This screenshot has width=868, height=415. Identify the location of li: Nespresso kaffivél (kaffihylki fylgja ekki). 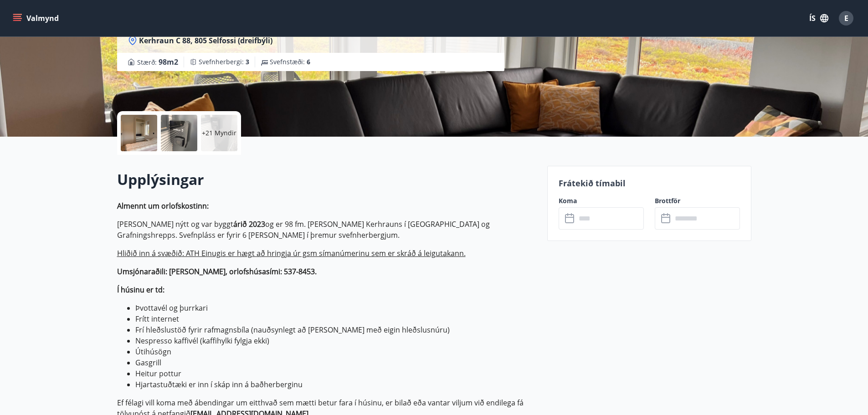
(336, 341).